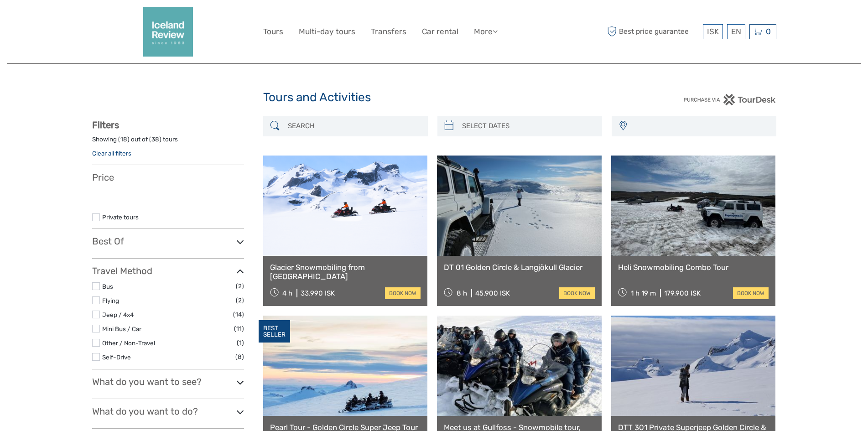 This screenshot has height=431, width=868. I want to click on h3: Best Of, so click(168, 241).